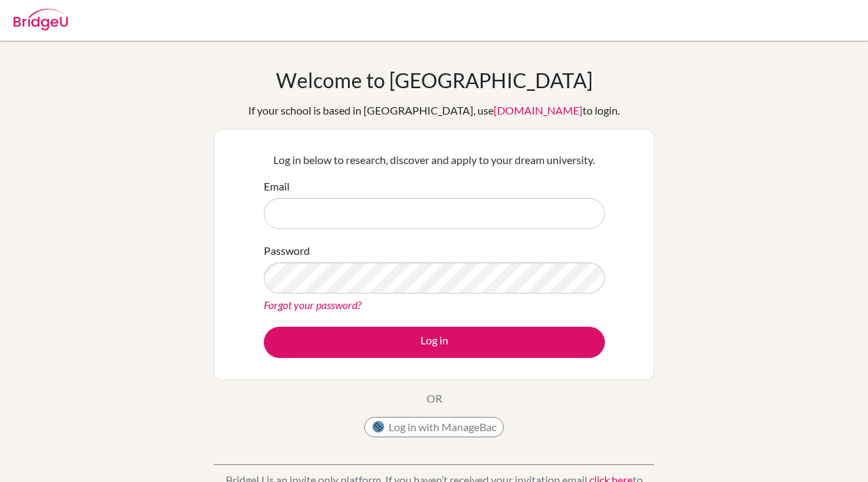  Describe the element at coordinates (287, 250) in the screenshot. I see `label: Password` at that location.